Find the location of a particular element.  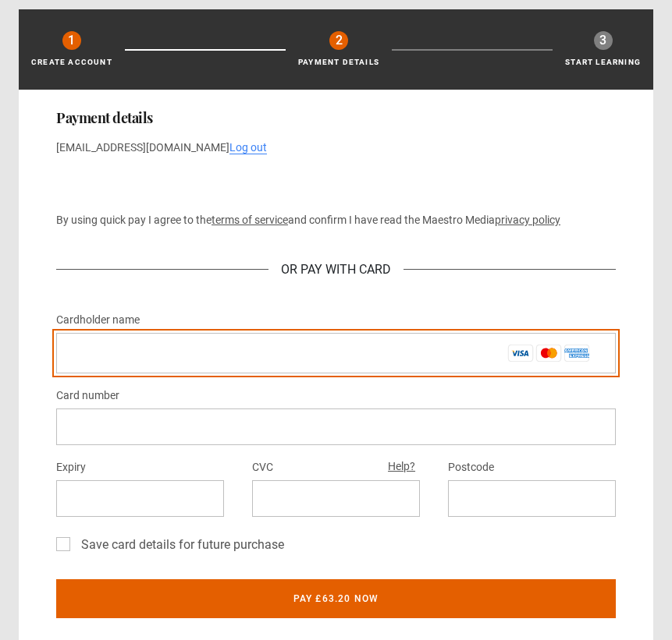

p: Create Account is located at coordinates (72, 61).